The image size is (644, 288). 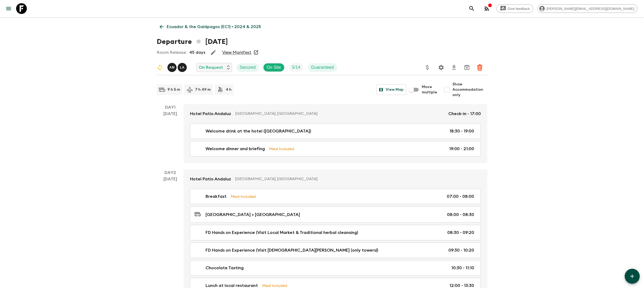 What do you see at coordinates (177, 67) in the screenshot?
I see `span: Alex Manzaba - Mainland, Luis Altamirano - Galapagos` at bounding box center [177, 67].